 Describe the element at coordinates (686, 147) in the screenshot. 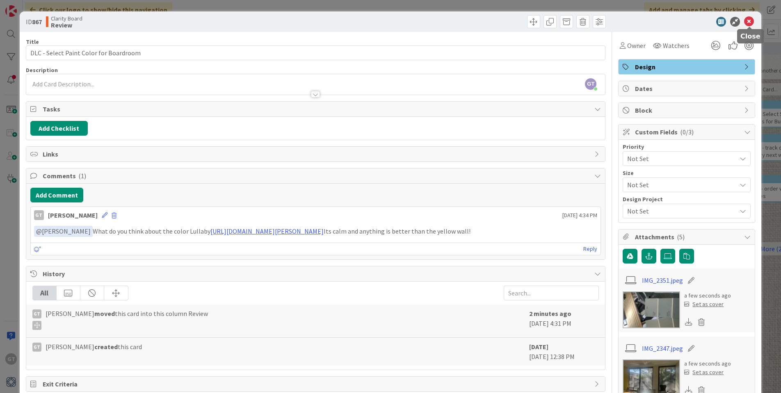

I see `div: Priority` at that location.